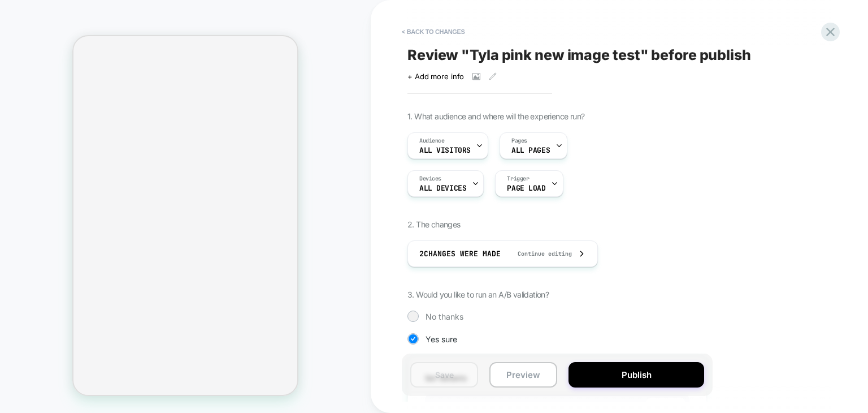  Describe the element at coordinates (496, 116) in the screenshot. I see `span: 1. What audience and where will the experience run?` at that location.